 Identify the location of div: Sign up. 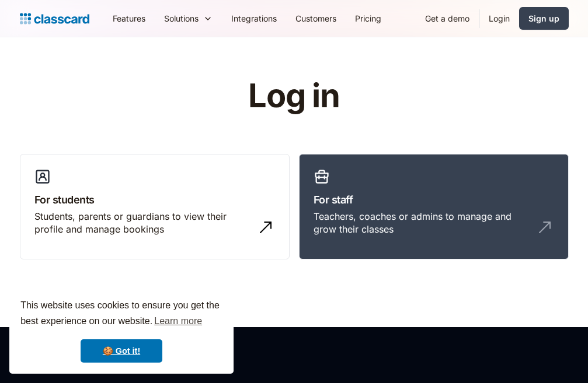
(543, 18).